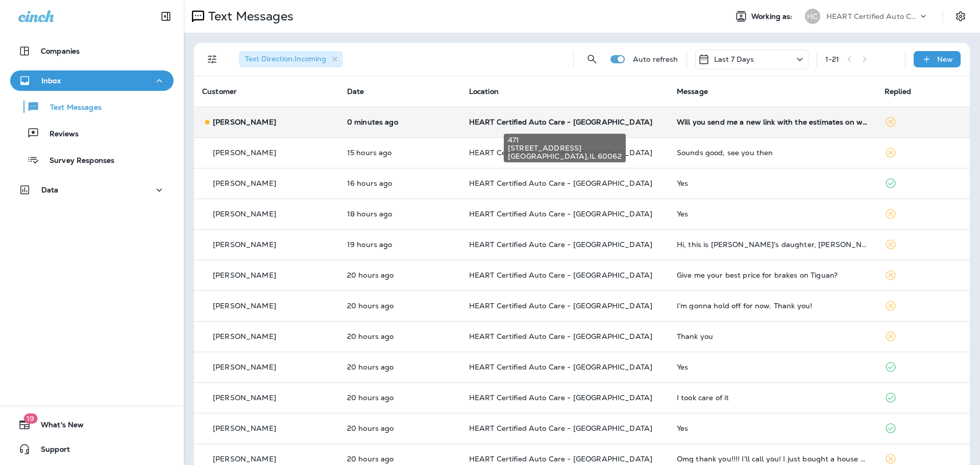  What do you see at coordinates (772, 398) in the screenshot?
I see `div: I took care of it` at bounding box center [772, 398].